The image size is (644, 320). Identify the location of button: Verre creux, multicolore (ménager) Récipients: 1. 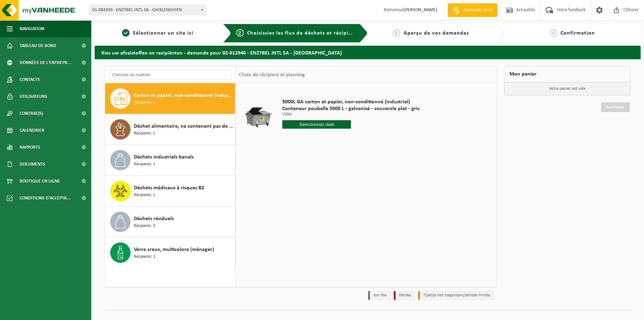
(170, 253).